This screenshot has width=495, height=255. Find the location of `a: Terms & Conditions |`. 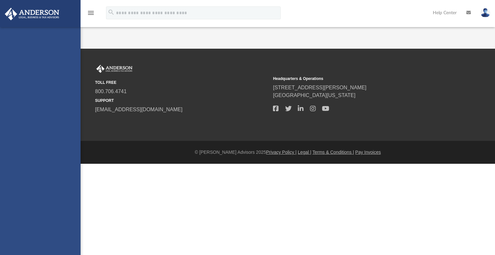

a: Terms & Conditions | is located at coordinates (333, 152).